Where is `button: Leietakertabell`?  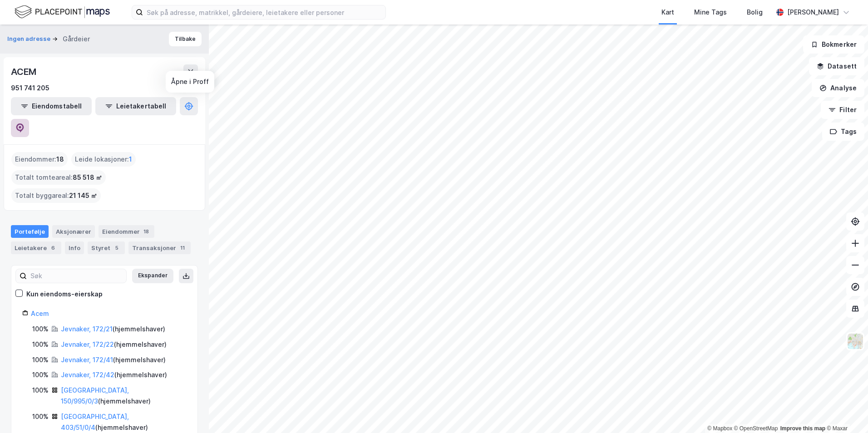
button: Leietakertabell is located at coordinates (136, 106).